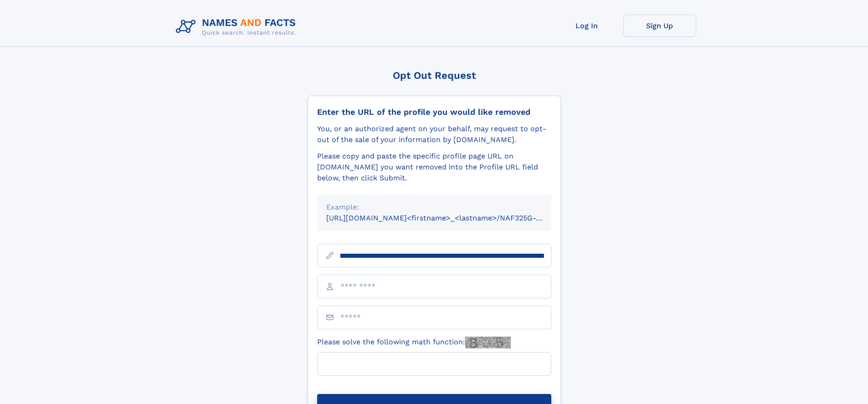  What do you see at coordinates (434, 207) in the screenshot?
I see `div: Example:` at bounding box center [434, 207].